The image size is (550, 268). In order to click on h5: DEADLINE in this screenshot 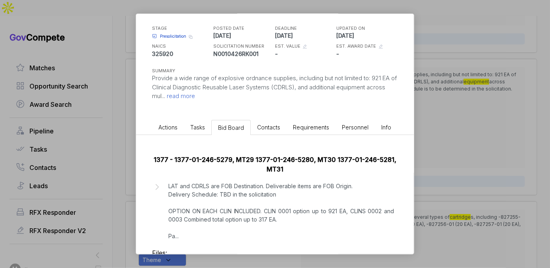, I will do `click(305, 28)`.